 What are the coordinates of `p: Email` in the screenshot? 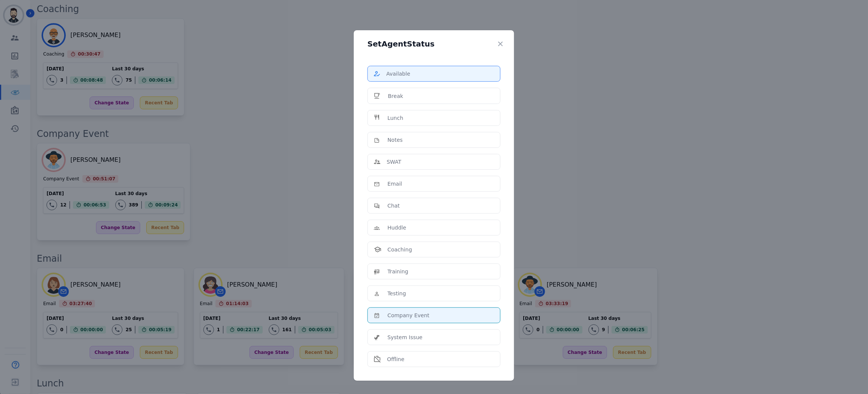 It's located at (395, 184).